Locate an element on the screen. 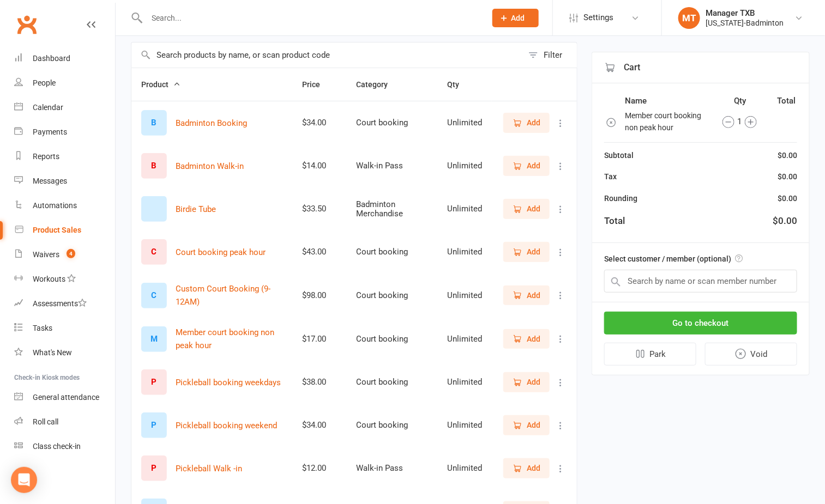 The image size is (825, 504). button: Product is located at coordinates (161, 85).